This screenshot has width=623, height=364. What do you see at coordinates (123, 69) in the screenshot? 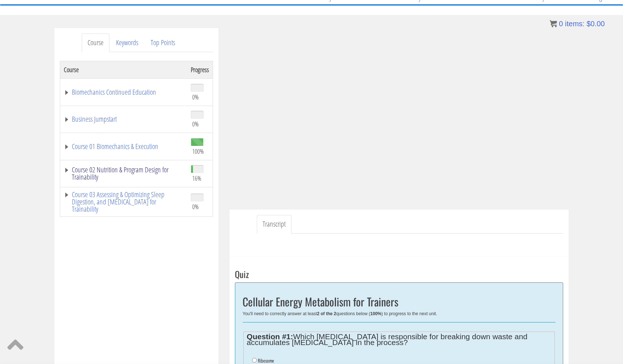
I see `th: Course` at bounding box center [123, 69].